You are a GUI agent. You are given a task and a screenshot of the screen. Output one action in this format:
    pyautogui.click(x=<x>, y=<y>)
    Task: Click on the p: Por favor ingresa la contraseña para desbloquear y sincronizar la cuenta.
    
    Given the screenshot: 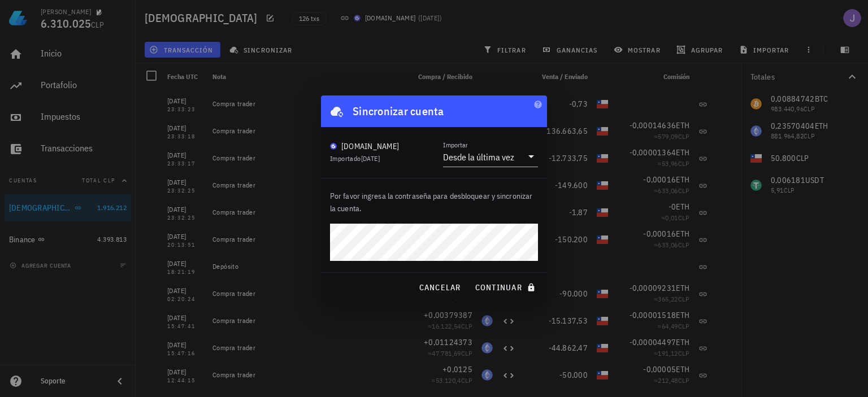 What is the action you would take?
    pyautogui.click(x=434, y=202)
    